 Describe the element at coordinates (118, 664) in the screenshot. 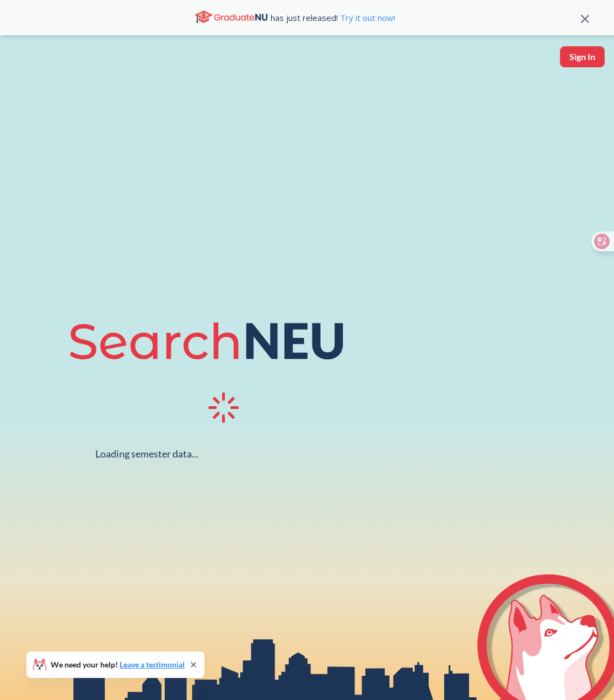

I see `span: We need your help!` at that location.